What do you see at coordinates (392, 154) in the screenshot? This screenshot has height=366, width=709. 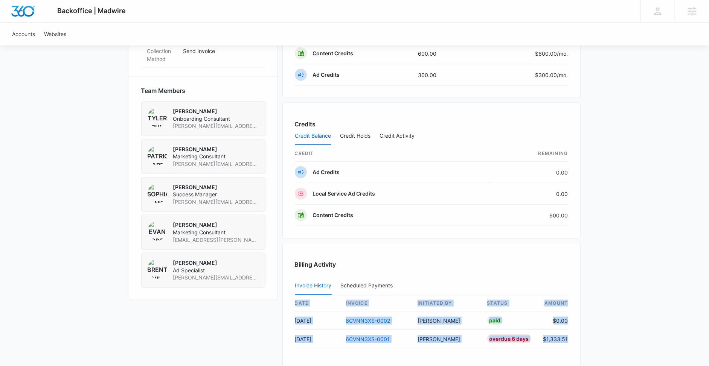 I see `th: credit` at bounding box center [392, 154].